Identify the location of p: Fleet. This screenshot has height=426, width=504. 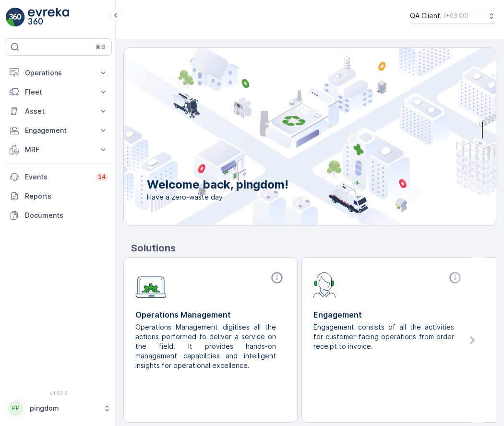
(59, 92).